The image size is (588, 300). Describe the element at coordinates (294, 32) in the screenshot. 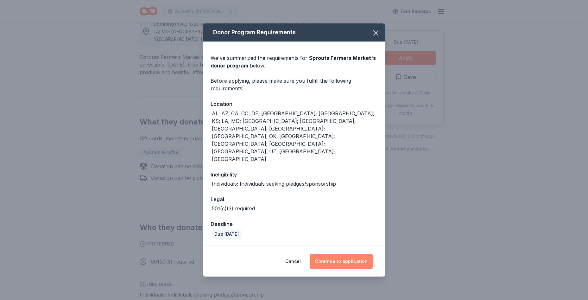

I see `div: Donor Program Requirements` at that location.